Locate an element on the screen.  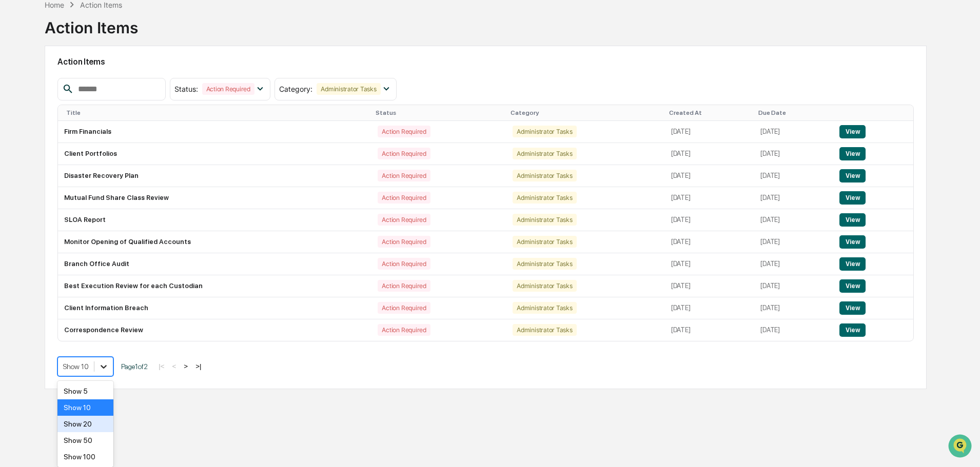
div: We're available if you need us! is located at coordinates (82, 158).